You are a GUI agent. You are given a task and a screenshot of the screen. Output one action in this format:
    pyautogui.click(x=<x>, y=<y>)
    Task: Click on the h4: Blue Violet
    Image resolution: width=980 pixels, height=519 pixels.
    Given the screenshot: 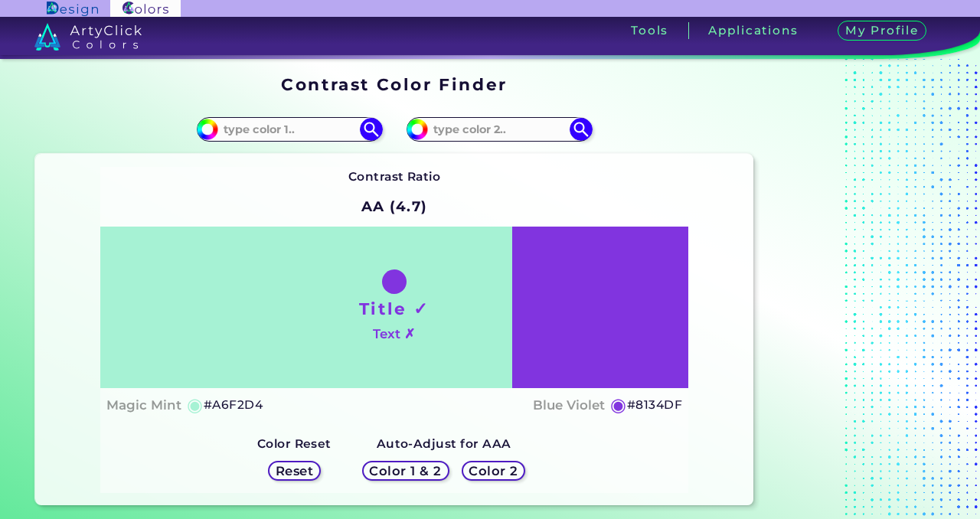 What is the action you would take?
    pyautogui.click(x=569, y=405)
    